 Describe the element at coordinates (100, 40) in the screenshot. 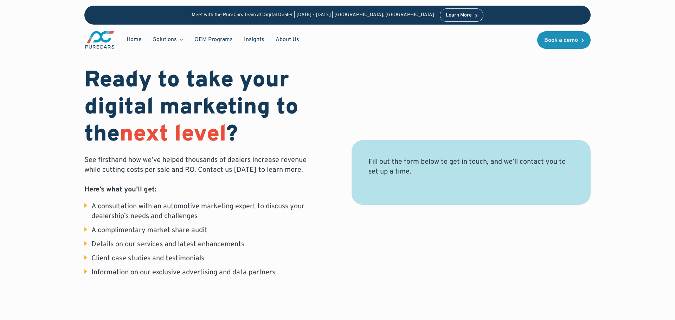

I see `a: main` at that location.